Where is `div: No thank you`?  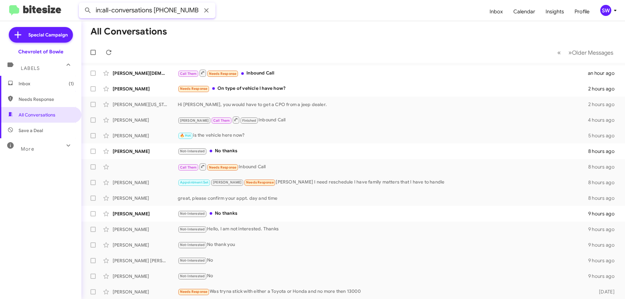 div: No thank you is located at coordinates (383, 245).